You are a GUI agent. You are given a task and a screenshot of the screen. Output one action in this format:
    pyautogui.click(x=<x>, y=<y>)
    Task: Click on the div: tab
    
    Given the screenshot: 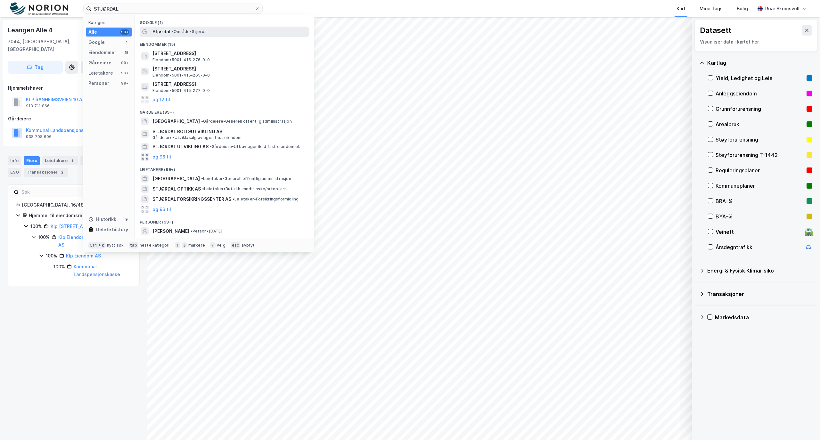 What is the action you would take?
    pyautogui.click(x=134, y=245)
    